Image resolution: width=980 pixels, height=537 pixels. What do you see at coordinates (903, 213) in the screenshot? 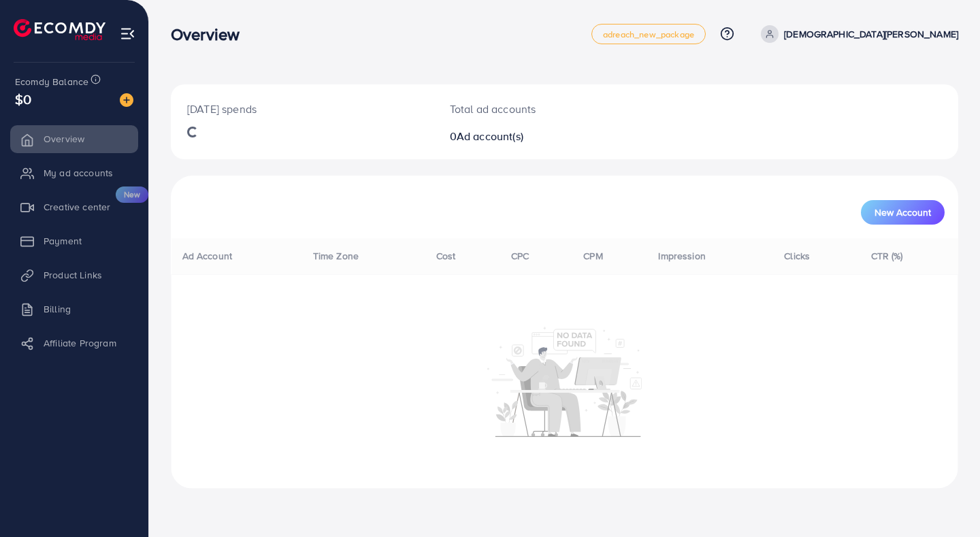
I see `span: New Account` at bounding box center [903, 213].